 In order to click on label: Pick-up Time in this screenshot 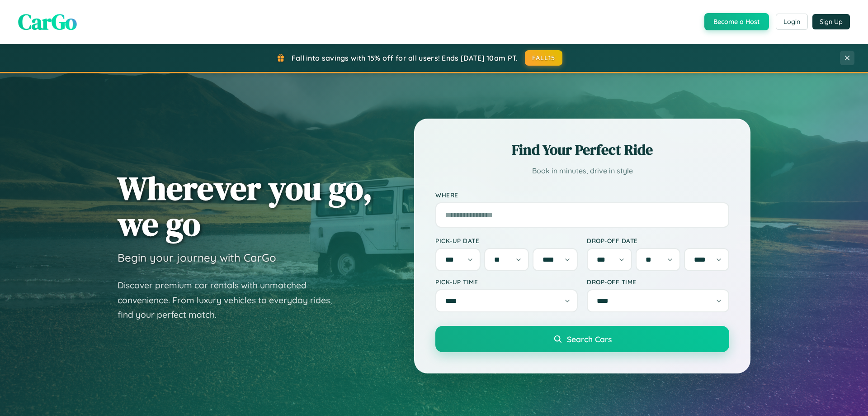, I will do `click(507, 281)`.